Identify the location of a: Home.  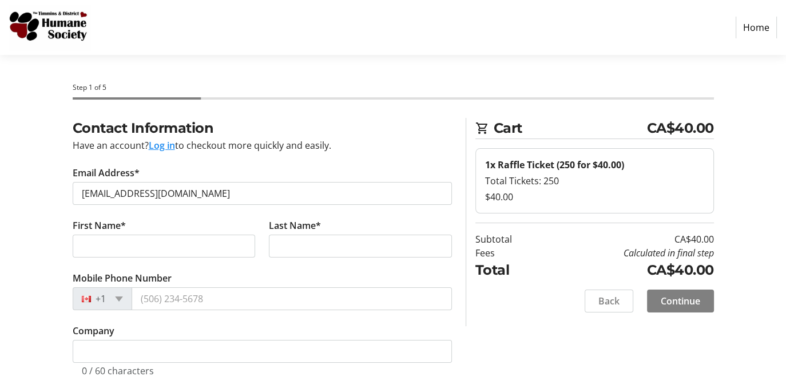
(756, 27).